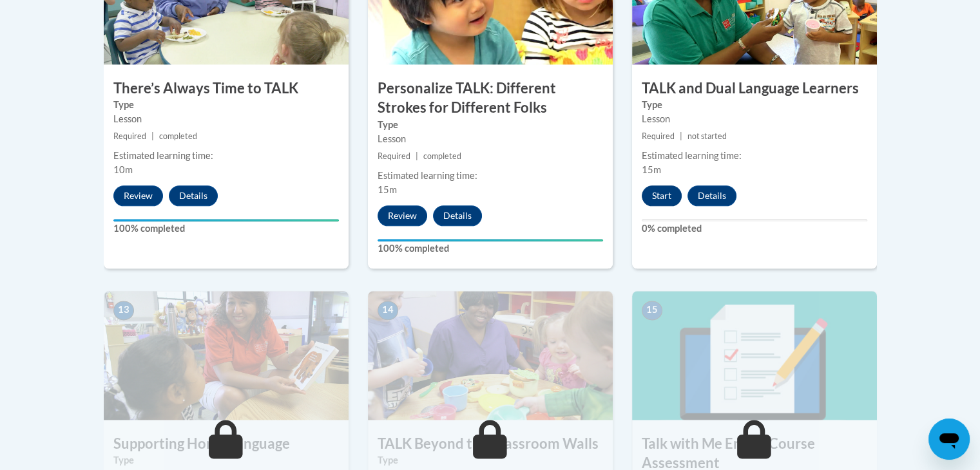 The height and width of the screenshot is (470, 980). I want to click on span: 14, so click(388, 311).